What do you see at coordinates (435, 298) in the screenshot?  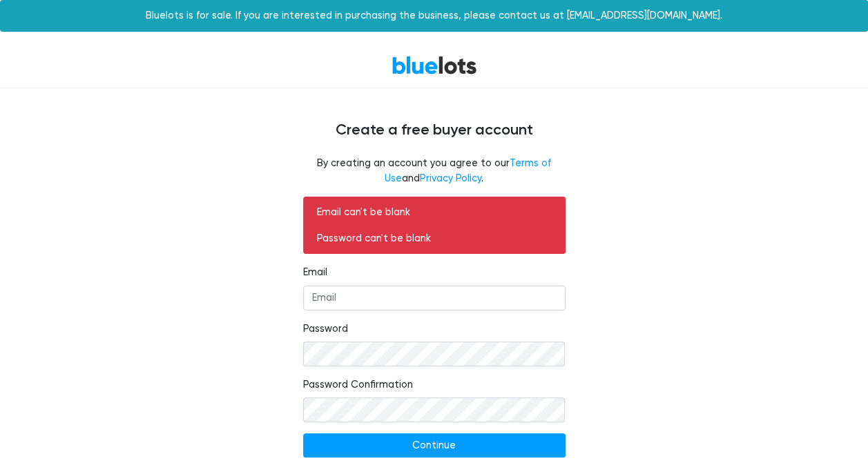 I see `input: Email` at bounding box center [435, 298].